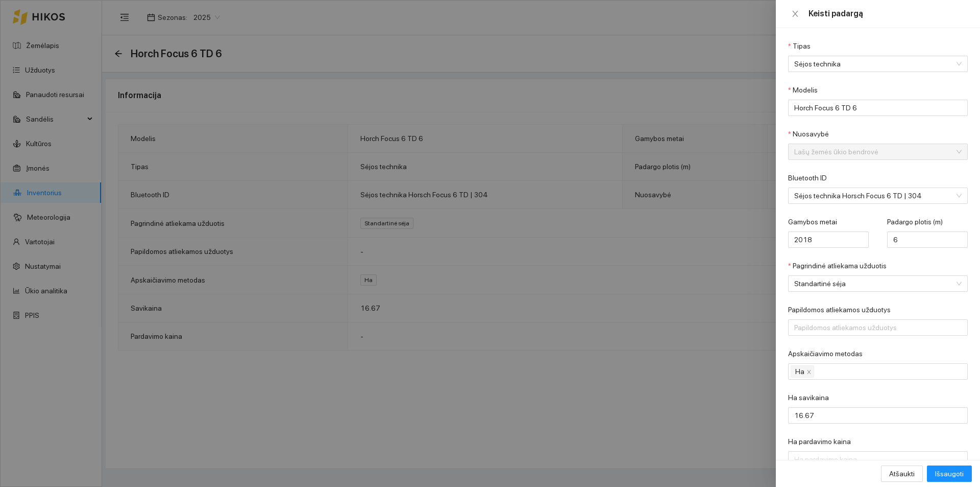 Image resolution: width=980 pixels, height=487 pixels. I want to click on input: Ha pardavimo kaina, so click(878, 459).